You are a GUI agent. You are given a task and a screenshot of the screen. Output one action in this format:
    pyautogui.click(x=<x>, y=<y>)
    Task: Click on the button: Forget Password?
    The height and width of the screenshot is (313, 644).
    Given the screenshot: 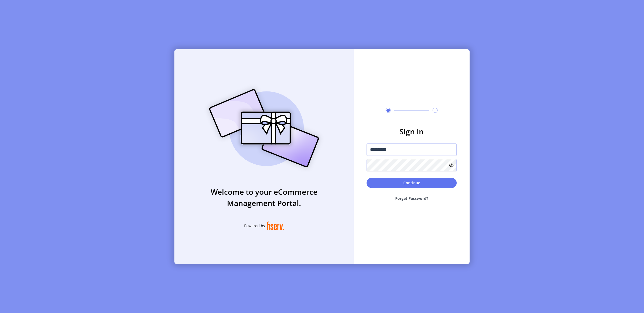 What is the action you would take?
    pyautogui.click(x=412, y=199)
    